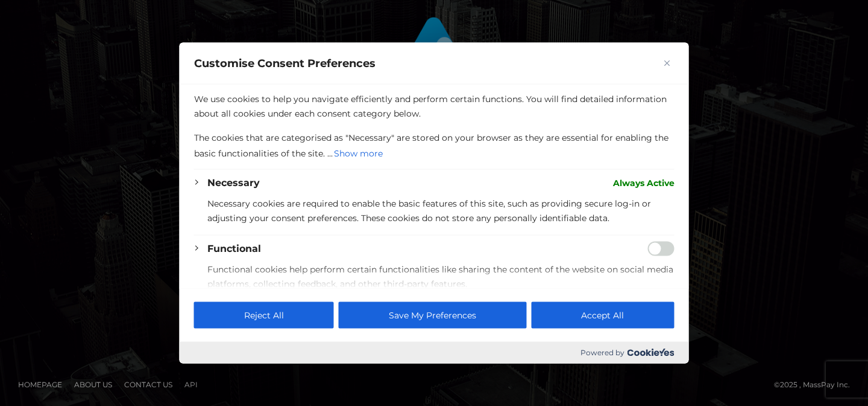 Image resolution: width=868 pixels, height=406 pixels. What do you see at coordinates (358, 153) in the screenshot?
I see `button: Show more` at bounding box center [358, 153].